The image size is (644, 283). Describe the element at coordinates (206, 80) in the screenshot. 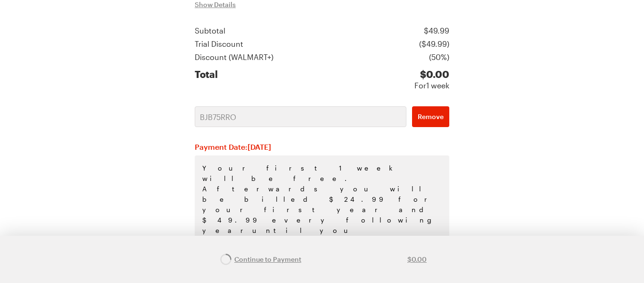

I see `div: Total` at that location.